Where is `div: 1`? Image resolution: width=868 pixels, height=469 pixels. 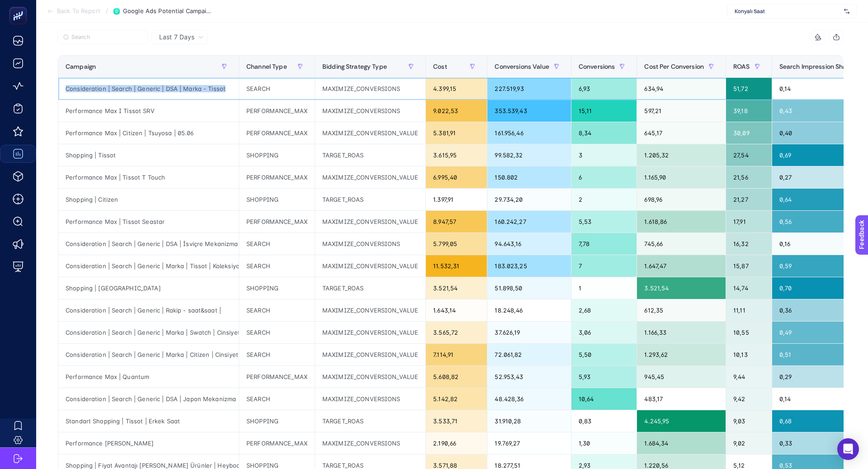 div: 1 is located at coordinates (604, 288).